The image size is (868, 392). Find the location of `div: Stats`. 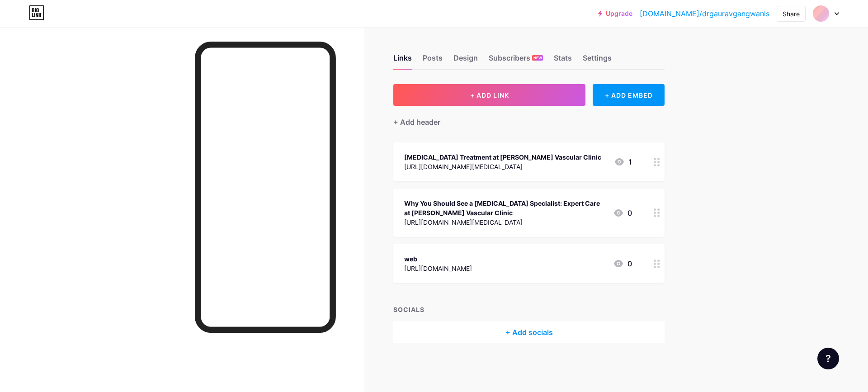

div: Stats is located at coordinates (563, 60).